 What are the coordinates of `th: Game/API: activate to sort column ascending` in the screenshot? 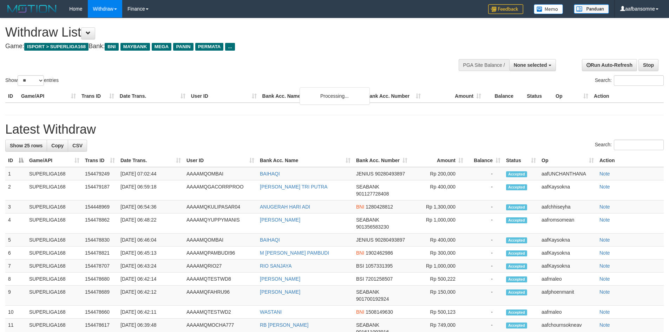 It's located at (54, 160).